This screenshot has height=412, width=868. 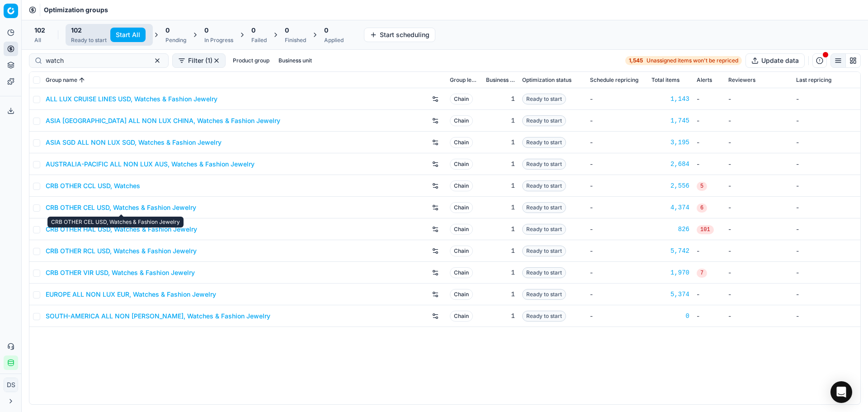 I want to click on span: Optimization status, so click(x=547, y=80).